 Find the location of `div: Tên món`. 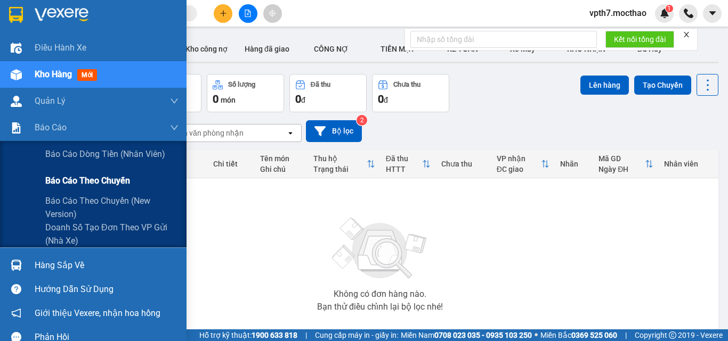

div: Tên món is located at coordinates (281, 159).